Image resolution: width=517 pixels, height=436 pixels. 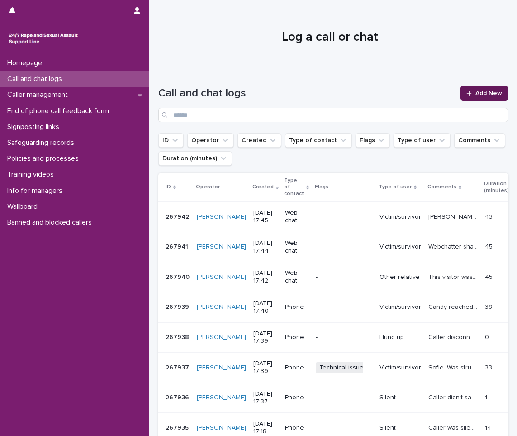 I want to click on button: Duration (minutes), so click(x=195, y=158).